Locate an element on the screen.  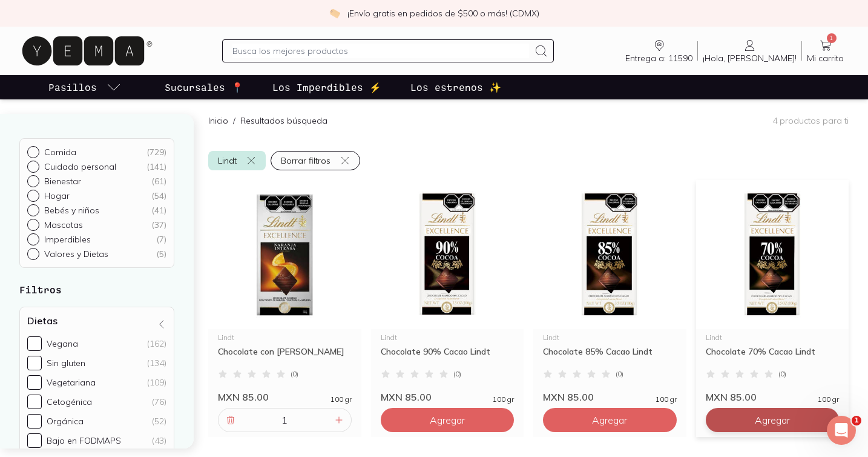
div: ( 54 ) is located at coordinates (159, 195).